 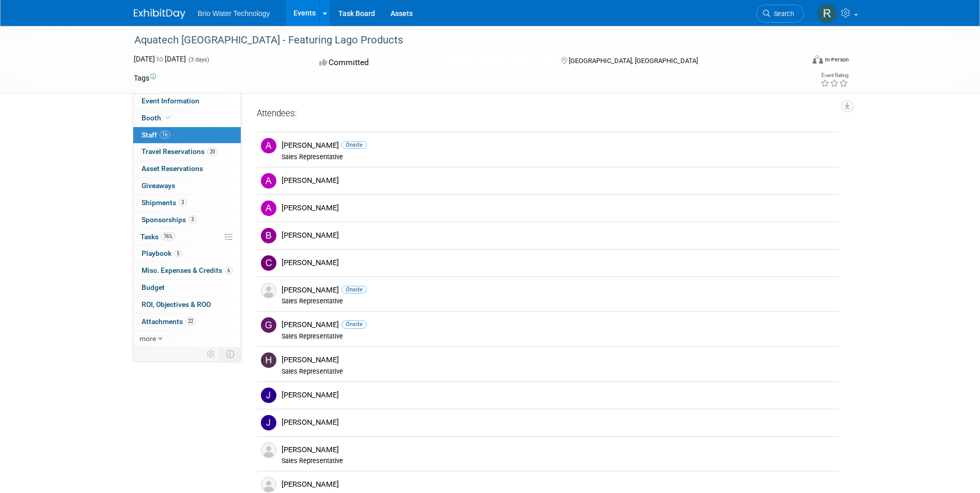 What do you see at coordinates (187, 203) in the screenshot?
I see `a: Shipments3` at bounding box center [187, 203].